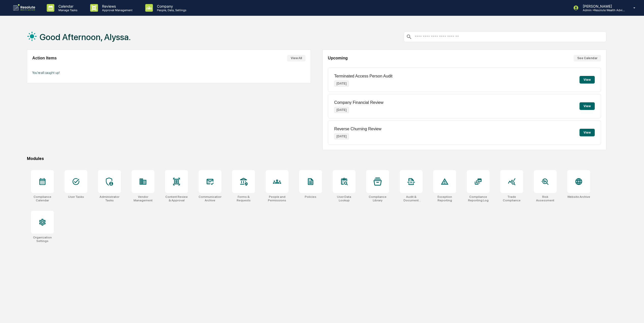  Describe the element at coordinates (602, 10) in the screenshot. I see `p: Admin • Resolute Wealth Advisor` at that location.